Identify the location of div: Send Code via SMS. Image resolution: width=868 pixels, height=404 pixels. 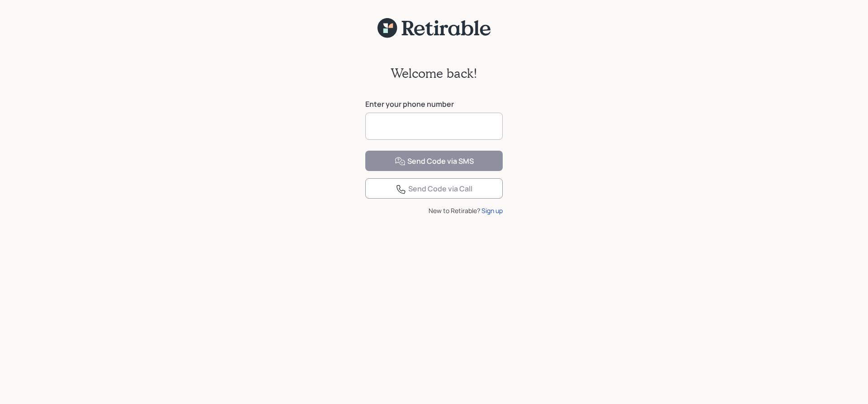
(434, 162).